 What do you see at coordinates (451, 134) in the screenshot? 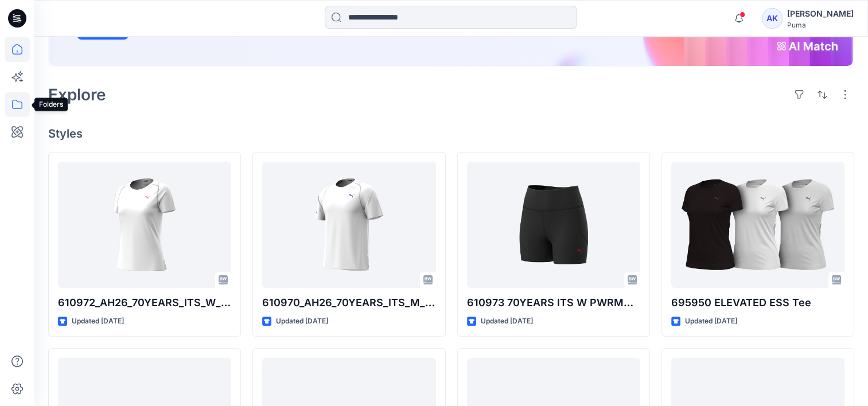
I see `h4: Styles` at bounding box center [451, 134].